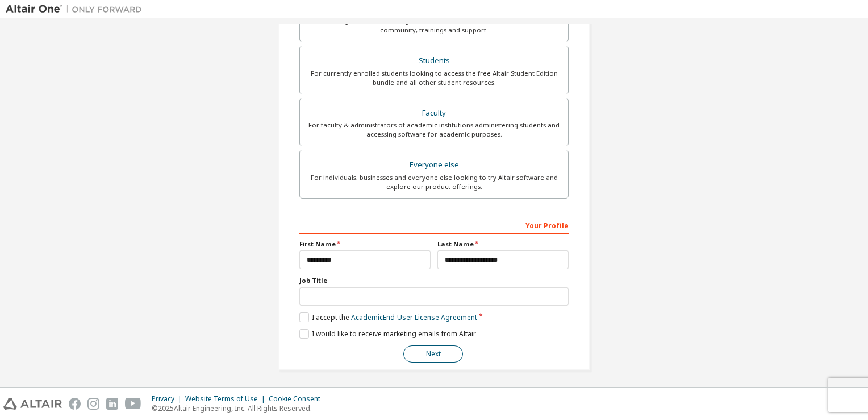  Describe the element at coordinates (77, 9) in the screenshot. I see `img: Altair One` at that location.